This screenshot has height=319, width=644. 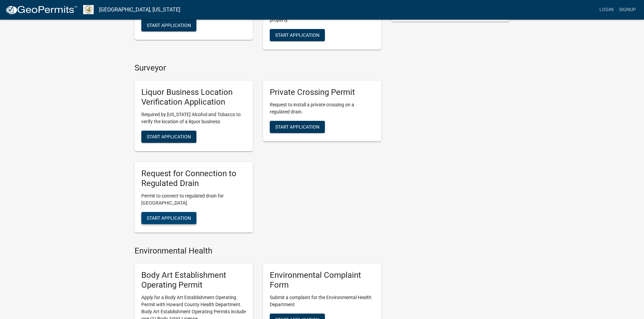 What do you see at coordinates (606, 10) in the screenshot?
I see `a: Login` at bounding box center [606, 10].